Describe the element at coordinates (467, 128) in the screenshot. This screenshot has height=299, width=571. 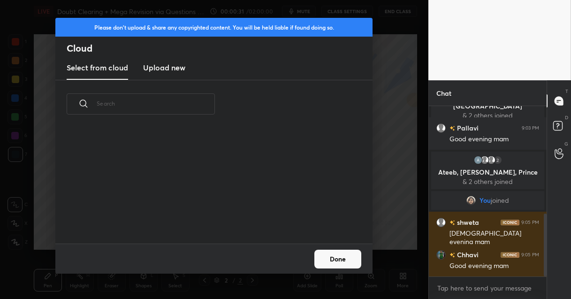
I see `h6: Pallavi` at that location.